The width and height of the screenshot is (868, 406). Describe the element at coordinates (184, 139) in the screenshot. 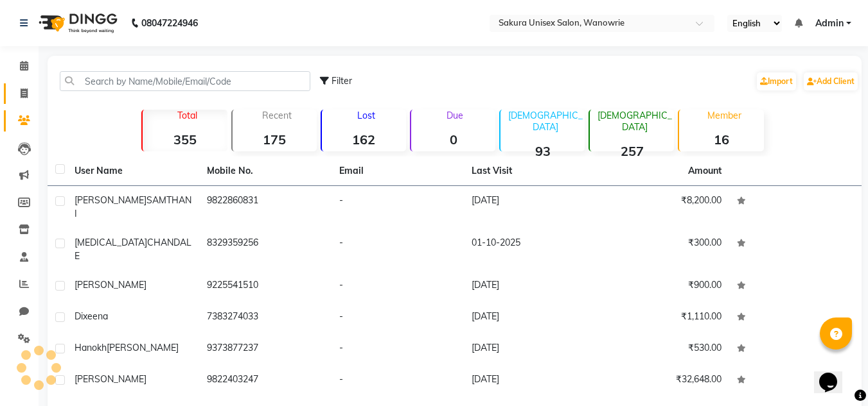

I see `strong: 355` at that location.